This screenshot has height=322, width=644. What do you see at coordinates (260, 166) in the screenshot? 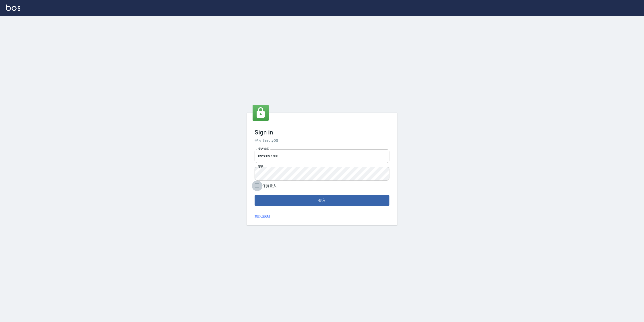
I see `label: 密碼` at bounding box center [260, 166].